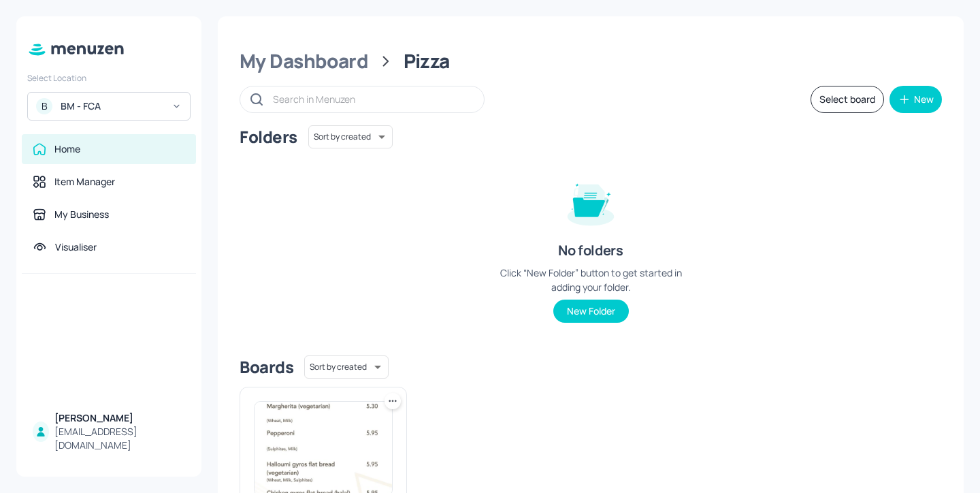 The height and width of the screenshot is (493, 980). Describe the element at coordinates (112, 107) in the screenshot. I see `div: BM - FCA` at that location.